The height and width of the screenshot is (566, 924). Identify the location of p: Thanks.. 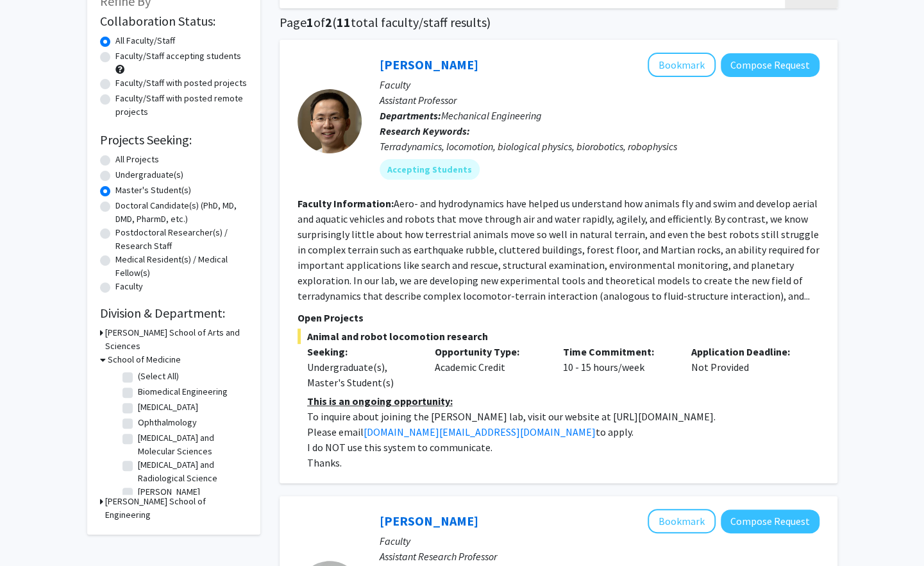
(563, 463).